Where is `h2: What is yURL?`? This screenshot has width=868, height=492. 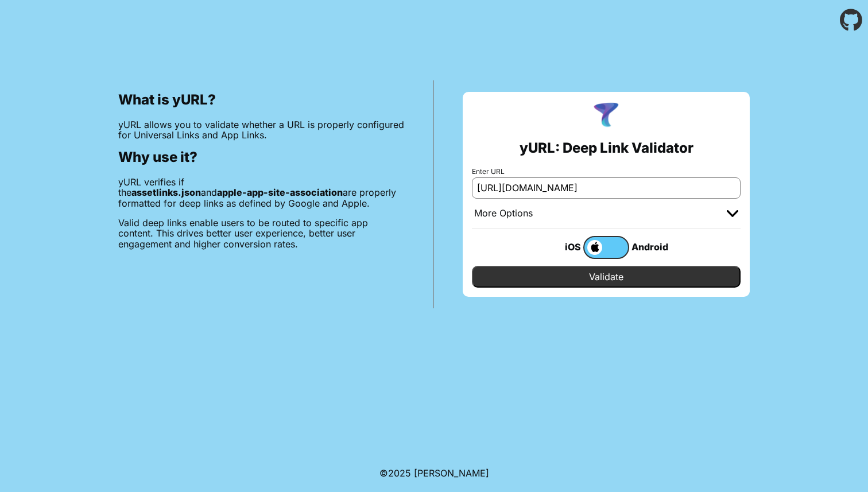
h2: What is yURL? is located at coordinates (261, 100).